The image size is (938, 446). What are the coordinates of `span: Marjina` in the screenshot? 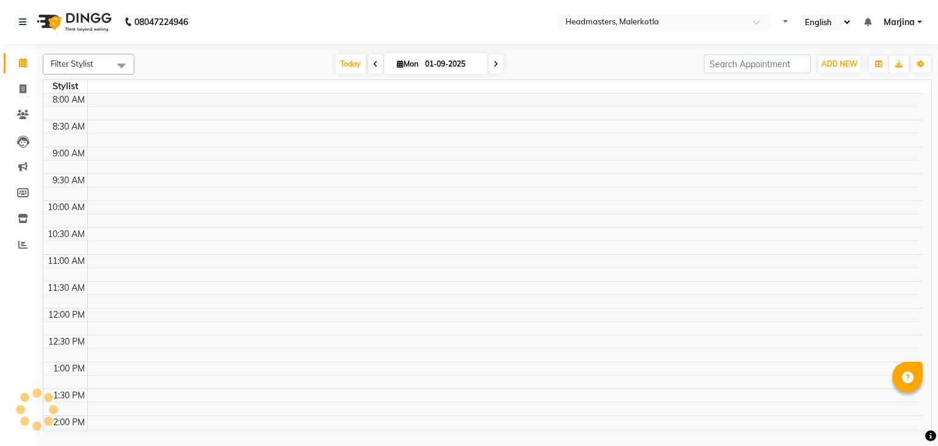 It's located at (899, 22).